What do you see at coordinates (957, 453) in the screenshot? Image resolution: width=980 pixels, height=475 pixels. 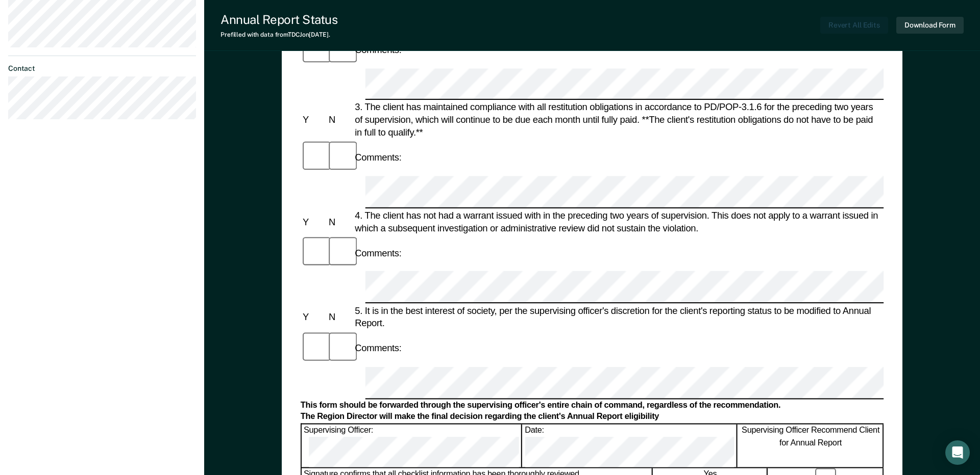 I see `div: Open Intercom Messenger` at bounding box center [957, 453].